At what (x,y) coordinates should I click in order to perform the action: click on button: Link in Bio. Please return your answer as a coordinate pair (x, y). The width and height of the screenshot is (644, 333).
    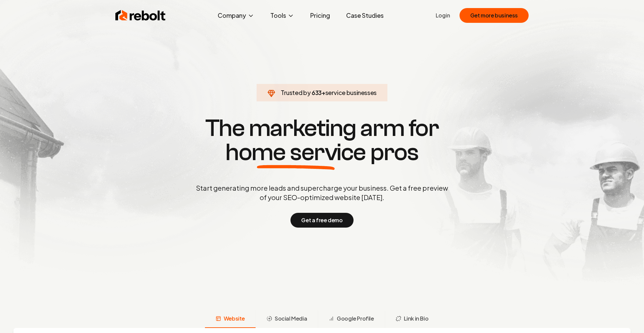
    Looking at the image, I should click on (412, 319).